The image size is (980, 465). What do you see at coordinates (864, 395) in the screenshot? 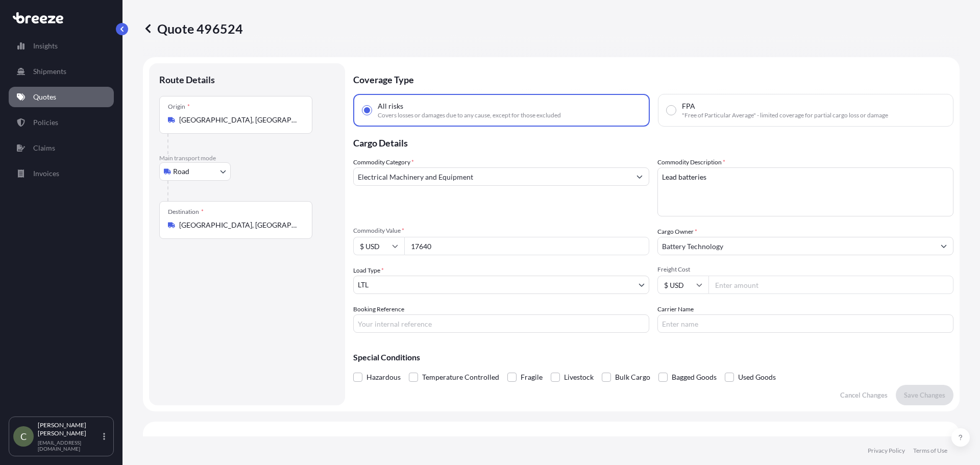
I see `p: Cancel Changes` at bounding box center [864, 395].